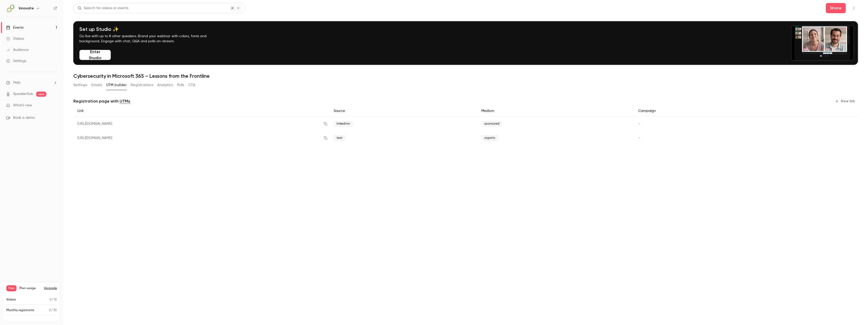  I want to click on button: Share, so click(836, 8).